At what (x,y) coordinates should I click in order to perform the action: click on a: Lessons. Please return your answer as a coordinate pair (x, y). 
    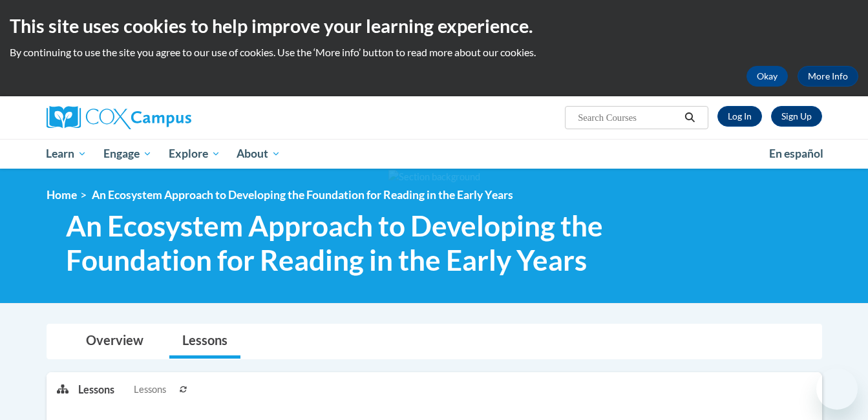
    Looking at the image, I should click on (205, 342).